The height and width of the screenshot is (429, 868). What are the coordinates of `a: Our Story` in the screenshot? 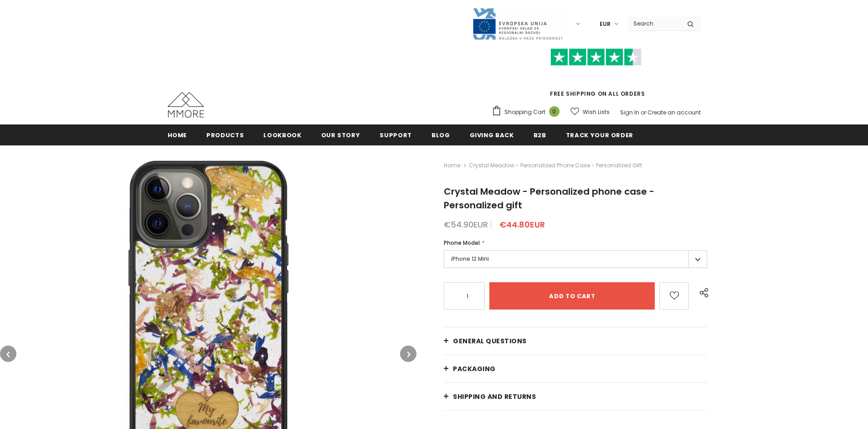 It's located at (341, 134).